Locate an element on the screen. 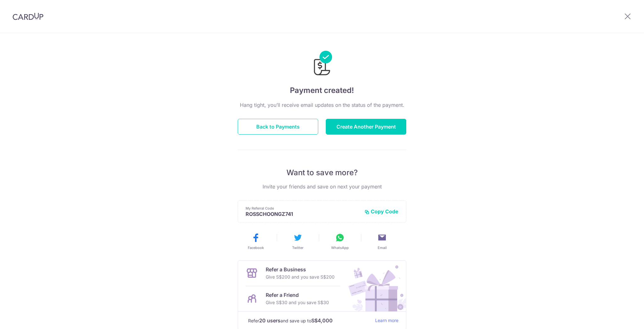 The image size is (644, 329). p: Want to save more? is located at coordinates (322, 172).